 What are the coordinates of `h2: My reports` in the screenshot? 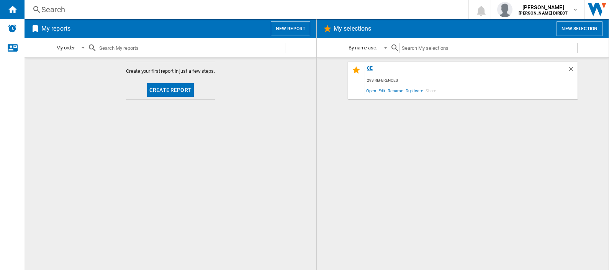 It's located at (56, 29).